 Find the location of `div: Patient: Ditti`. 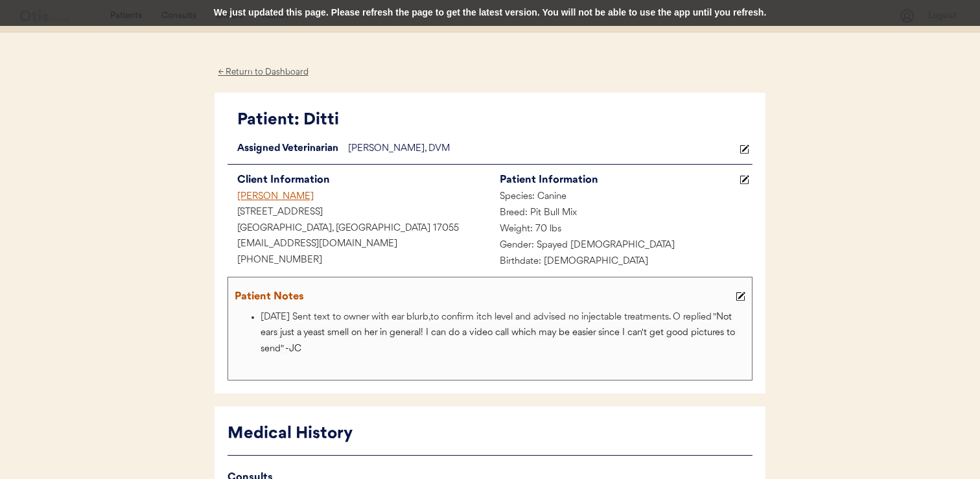

div: Patient: Ditti is located at coordinates (494, 121).